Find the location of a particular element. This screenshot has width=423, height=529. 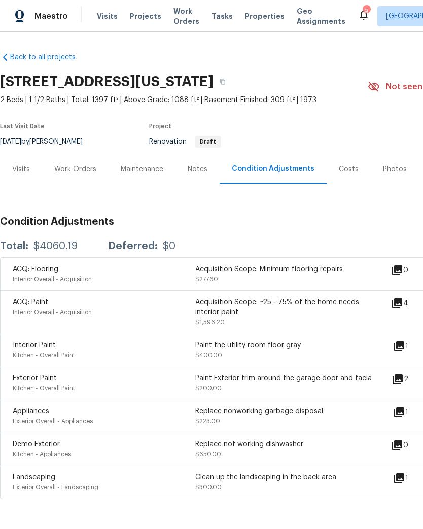

div: Maintenance is located at coordinates (142, 169).